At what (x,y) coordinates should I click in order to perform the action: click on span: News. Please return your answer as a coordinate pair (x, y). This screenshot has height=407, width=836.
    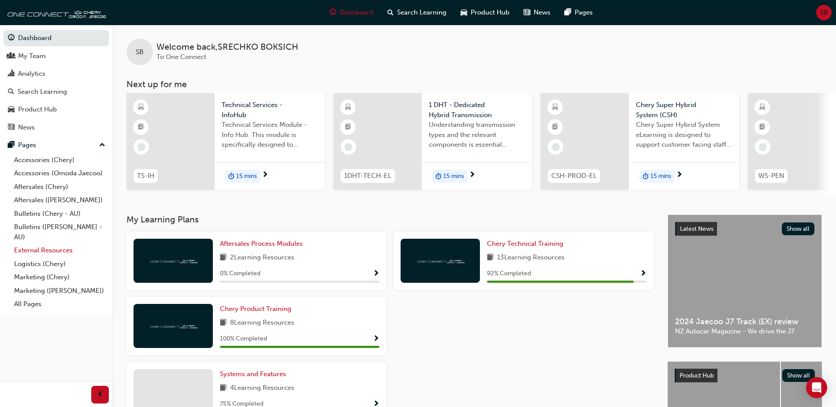
    Looking at the image, I should click on (542, 12).